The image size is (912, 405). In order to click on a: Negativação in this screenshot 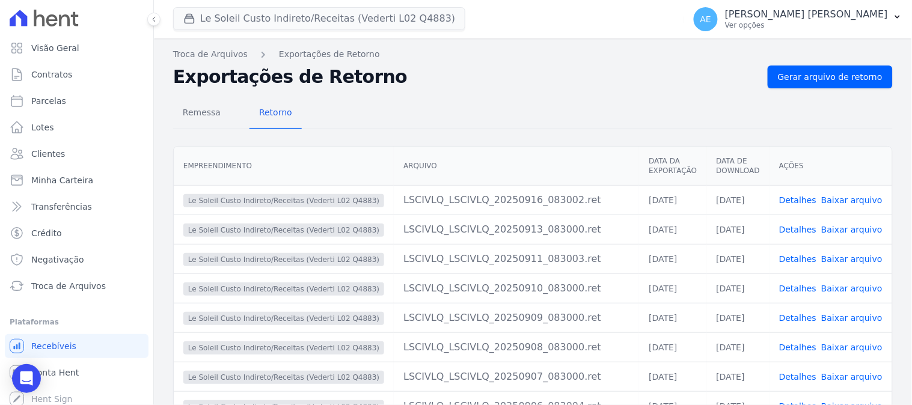, I will do `click(76, 260)`.